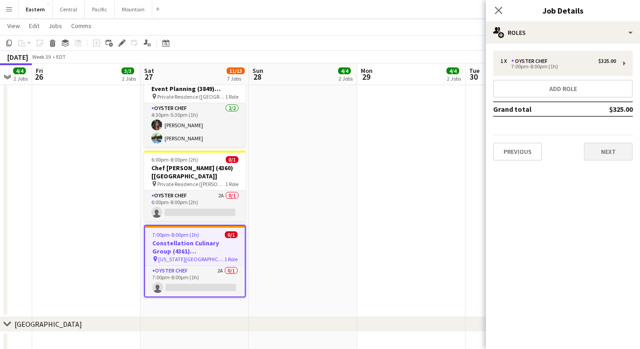 The height and width of the screenshot is (349, 640). Describe the element at coordinates (563, 10) in the screenshot. I see `h3: Job Details` at that location.